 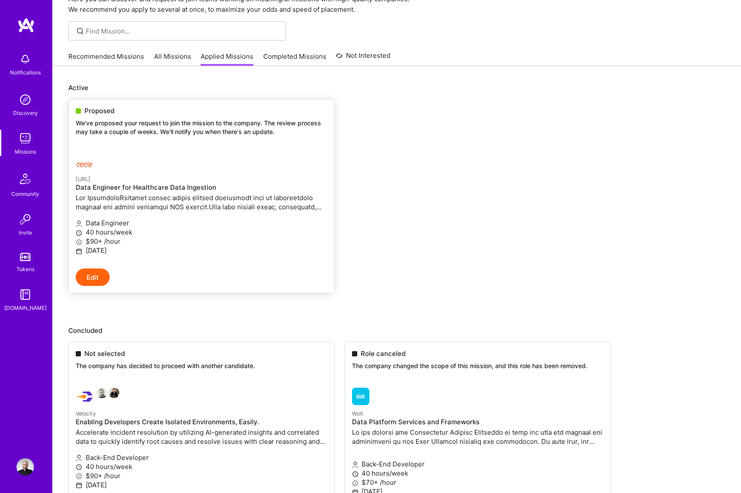 I want to click on i: icon Clock, so click(x=79, y=233).